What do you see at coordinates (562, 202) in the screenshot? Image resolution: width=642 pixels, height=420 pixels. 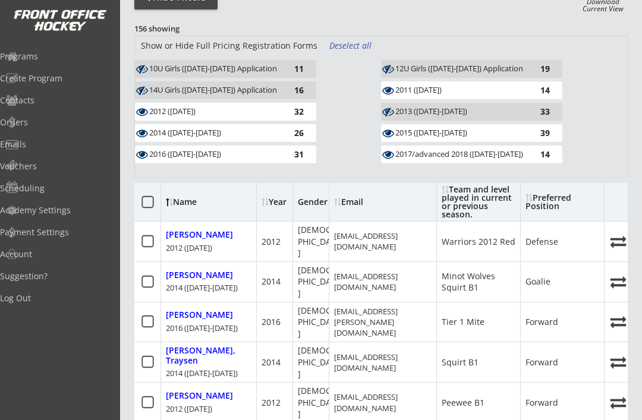 I see `div: Preferred Position` at bounding box center [562, 202].